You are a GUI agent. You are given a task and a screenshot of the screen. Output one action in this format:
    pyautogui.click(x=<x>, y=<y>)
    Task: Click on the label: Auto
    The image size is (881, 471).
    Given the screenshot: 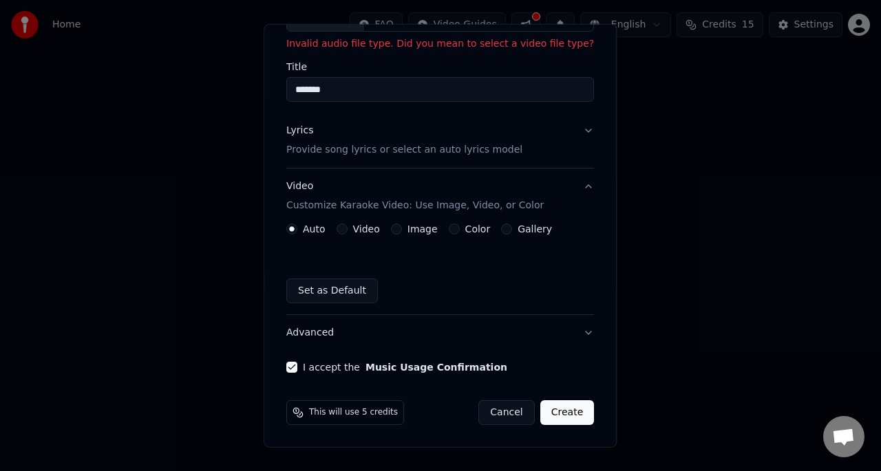 What is the action you would take?
    pyautogui.click(x=314, y=229)
    